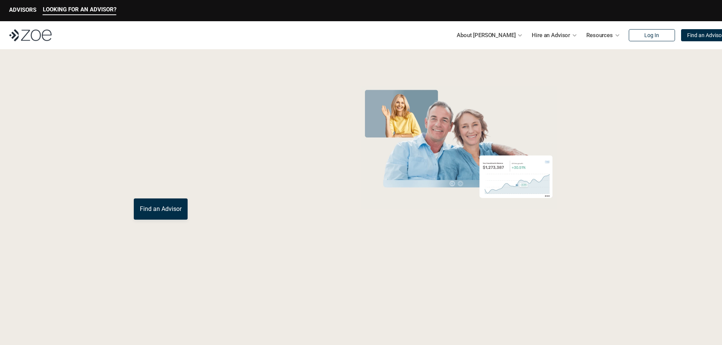 The image size is (722, 345). I want to click on span: with a Financial Advisor, so click(210, 137).